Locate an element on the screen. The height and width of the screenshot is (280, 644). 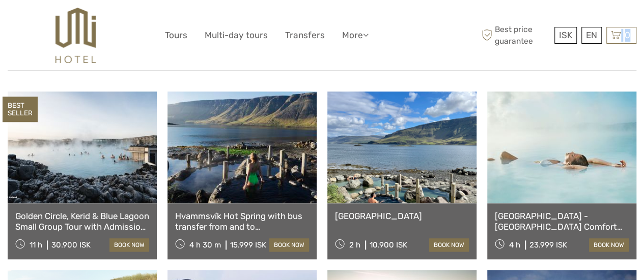
span: 11 h is located at coordinates (36, 245).